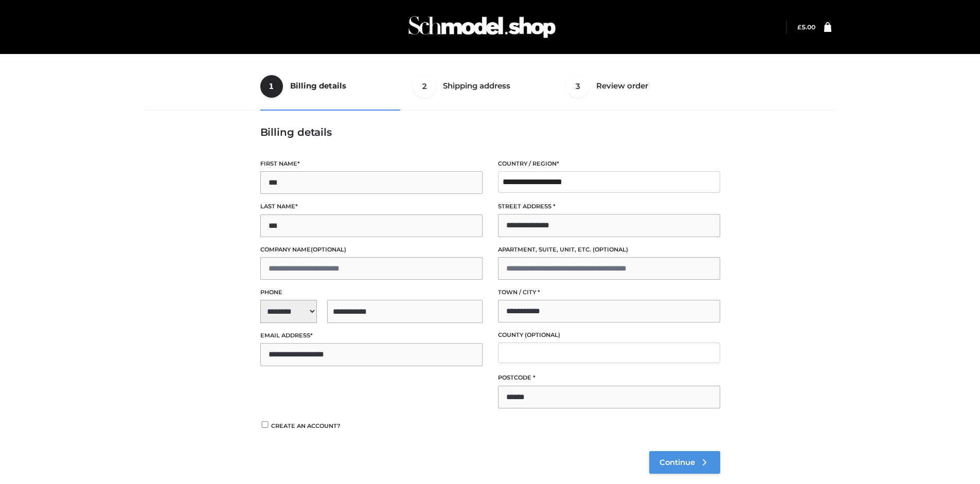 The image size is (980, 484). What do you see at coordinates (609, 293) in the screenshot?
I see `label: Town / City` at bounding box center [609, 293].